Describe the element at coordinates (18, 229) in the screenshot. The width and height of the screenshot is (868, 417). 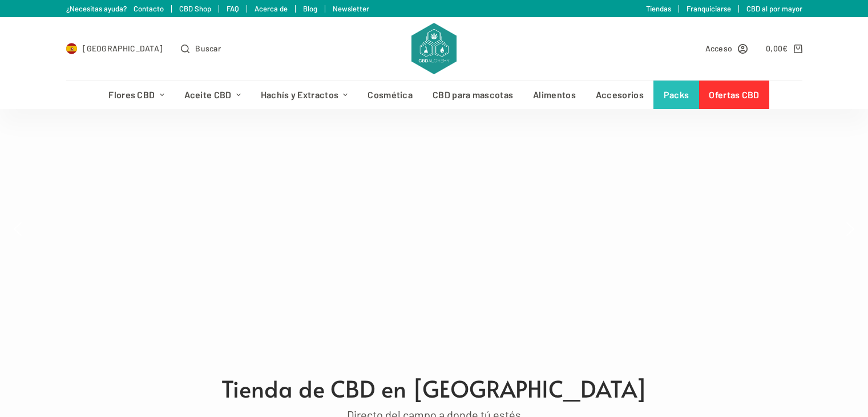
I see `div: previous arrow` at that location.